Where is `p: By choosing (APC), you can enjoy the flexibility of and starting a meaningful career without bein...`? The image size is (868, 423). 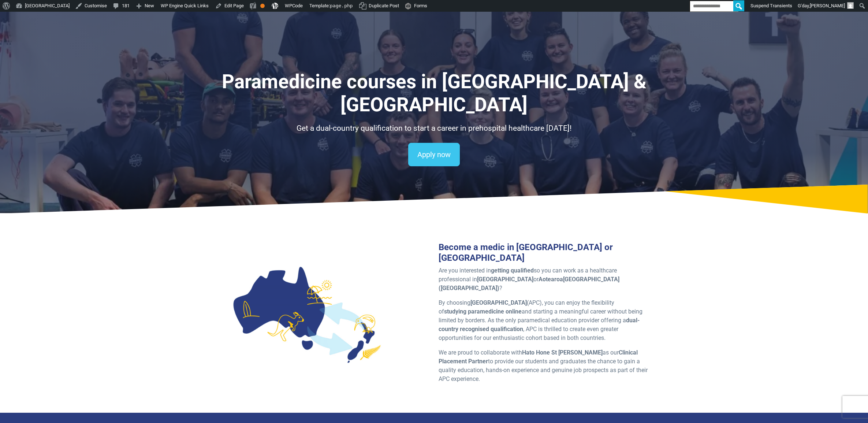 p: By choosing (APC), you can enjoy the flexibility of and starting a meaningful career without bein... is located at coordinates (543, 320).